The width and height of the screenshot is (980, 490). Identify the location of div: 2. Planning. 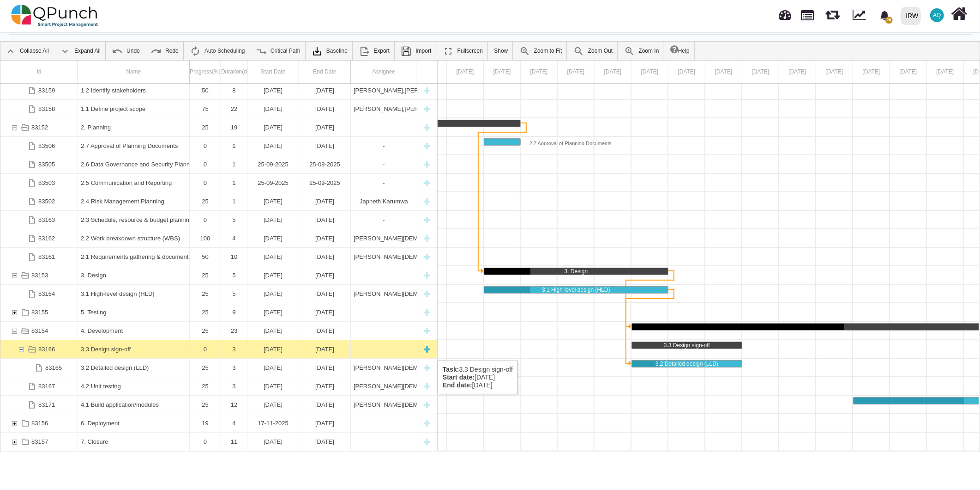
(134, 127).